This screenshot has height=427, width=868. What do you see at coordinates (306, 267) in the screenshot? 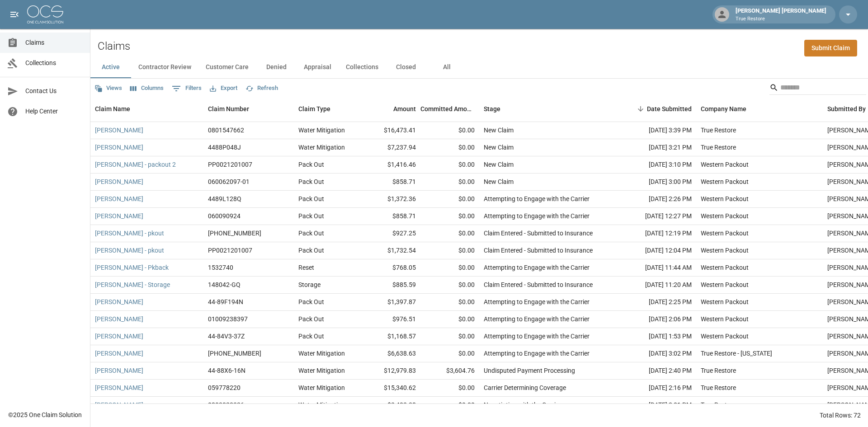
I see `div: Reset` at bounding box center [306, 267].